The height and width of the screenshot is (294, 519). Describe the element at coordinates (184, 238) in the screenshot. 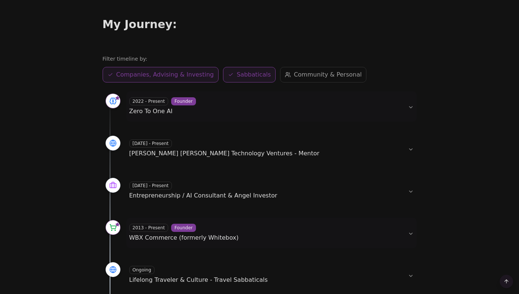

I see `span: WBX Commerce (formerly Whitebox)` at that location.